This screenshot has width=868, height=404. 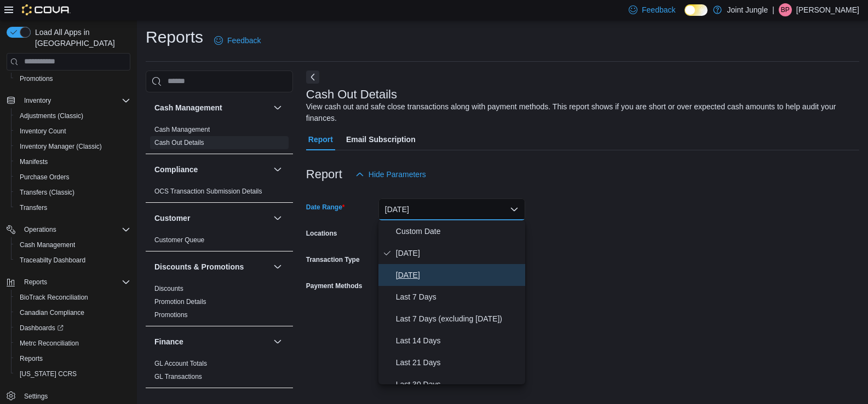 What do you see at coordinates (53, 297) in the screenshot?
I see `a: BioTrack Reconciliation` at bounding box center [53, 297].